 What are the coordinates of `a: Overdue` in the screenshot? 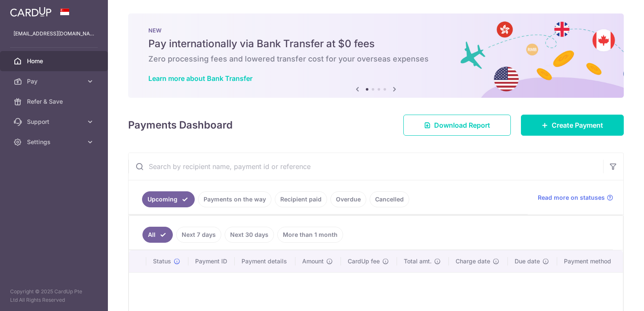 It's located at (348, 199).